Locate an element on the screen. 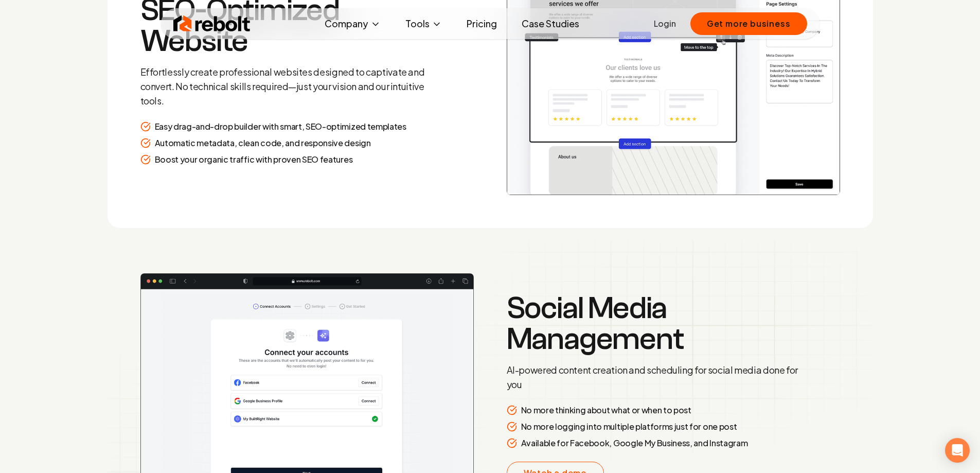  p: Effortlessly create professional websites designed to captivate and convert. No technical skills ... is located at coordinates (289, 87).